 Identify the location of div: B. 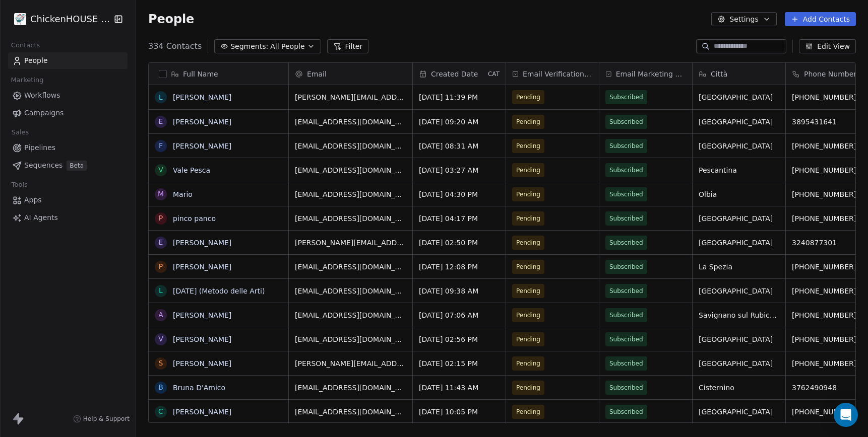
(161, 387).